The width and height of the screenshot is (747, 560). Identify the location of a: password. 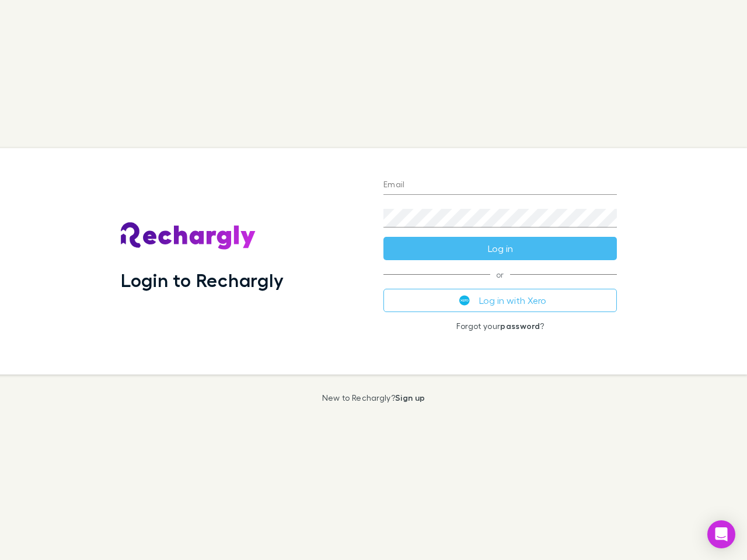
(520, 325).